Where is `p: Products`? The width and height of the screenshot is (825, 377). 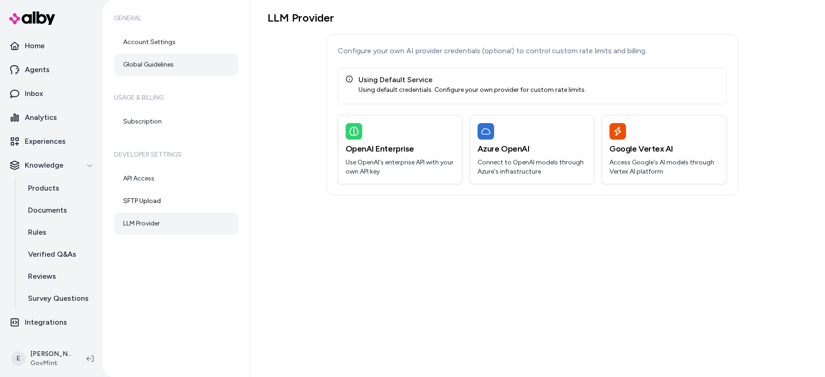 p: Products is located at coordinates (44, 188).